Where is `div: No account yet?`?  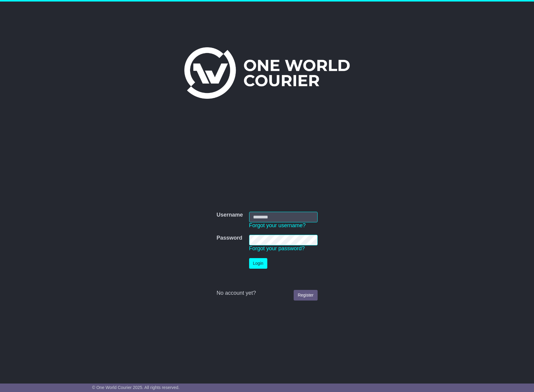
div: No account yet? is located at coordinates (266, 293).